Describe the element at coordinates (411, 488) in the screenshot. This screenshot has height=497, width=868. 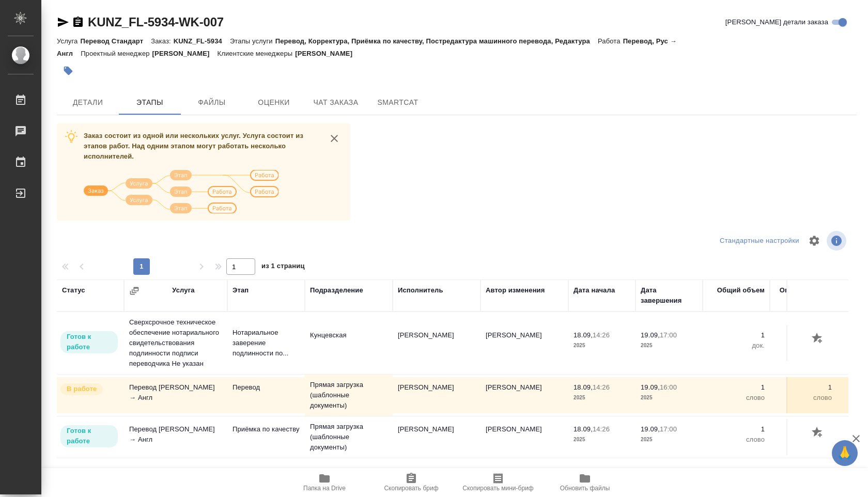
I see `span: Скопировать бриф` at that location.